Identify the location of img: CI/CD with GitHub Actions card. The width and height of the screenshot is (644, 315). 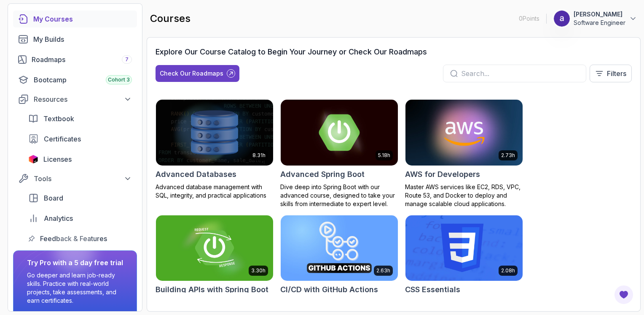
(339, 248).